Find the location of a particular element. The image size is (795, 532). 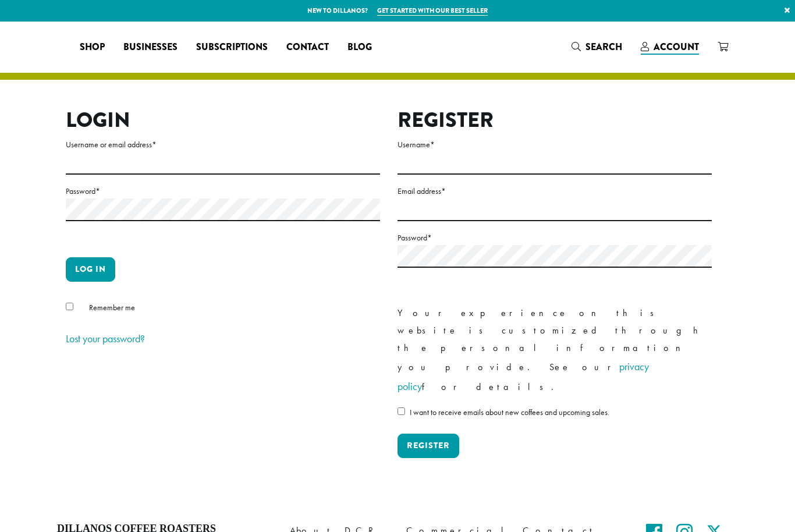

span: Contact is located at coordinates (308, 47).